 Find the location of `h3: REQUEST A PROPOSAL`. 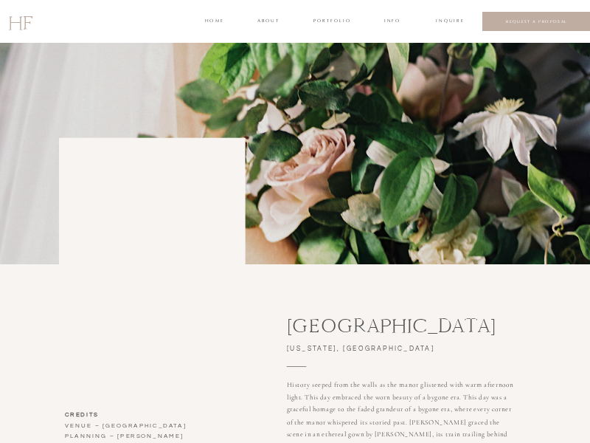

h3: REQUEST A PROPOSAL is located at coordinates (537, 21).